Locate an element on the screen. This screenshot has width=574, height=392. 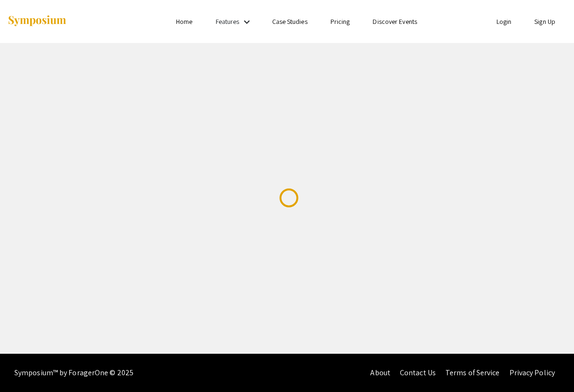
a: Contact Us is located at coordinates (418, 372).